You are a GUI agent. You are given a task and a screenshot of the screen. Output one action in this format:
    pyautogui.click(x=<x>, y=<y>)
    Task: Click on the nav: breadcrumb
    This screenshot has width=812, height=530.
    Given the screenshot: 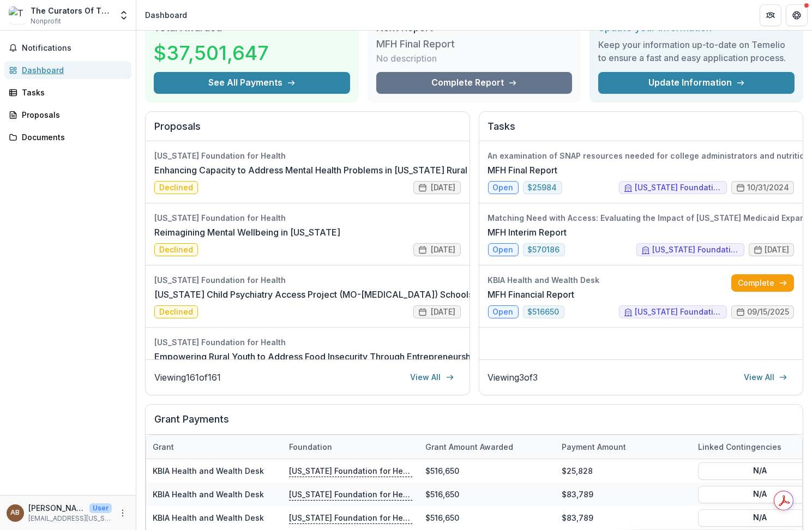 What is the action you would take?
    pyautogui.click(x=166, y=15)
    